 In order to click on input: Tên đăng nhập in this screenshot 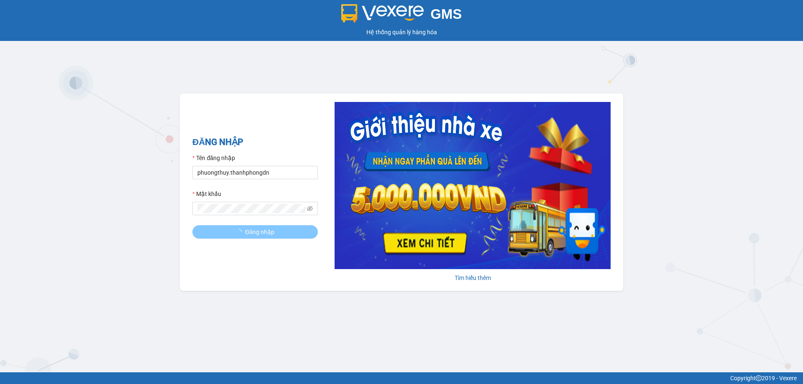, I will do `click(255, 173)`.